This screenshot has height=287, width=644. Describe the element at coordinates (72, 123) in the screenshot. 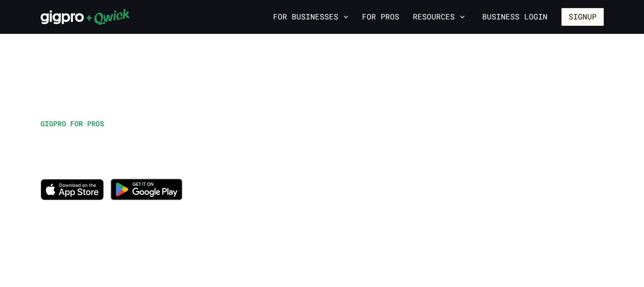

I see `span: GIGPRO FOR PROS` at that location.